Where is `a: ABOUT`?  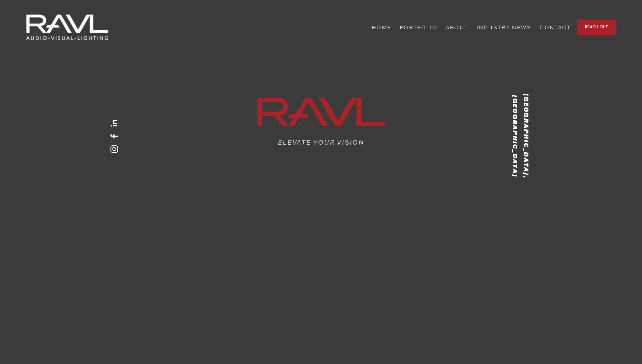 a: ABOUT is located at coordinates (457, 27).